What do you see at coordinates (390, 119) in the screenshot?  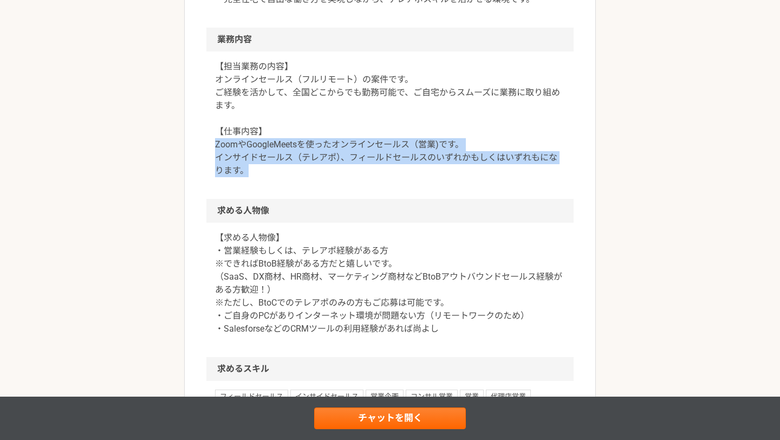 I see `p: 【担当業務の内容】 オンラインセールス（フルリモート）の案件です。 ご経験を活かして、全国どこからでも勤務可能で、ご自宅からスムーズに業務に取り組めます。 【仕事内容】 ZoomやGoogleM...` at bounding box center [390, 119].